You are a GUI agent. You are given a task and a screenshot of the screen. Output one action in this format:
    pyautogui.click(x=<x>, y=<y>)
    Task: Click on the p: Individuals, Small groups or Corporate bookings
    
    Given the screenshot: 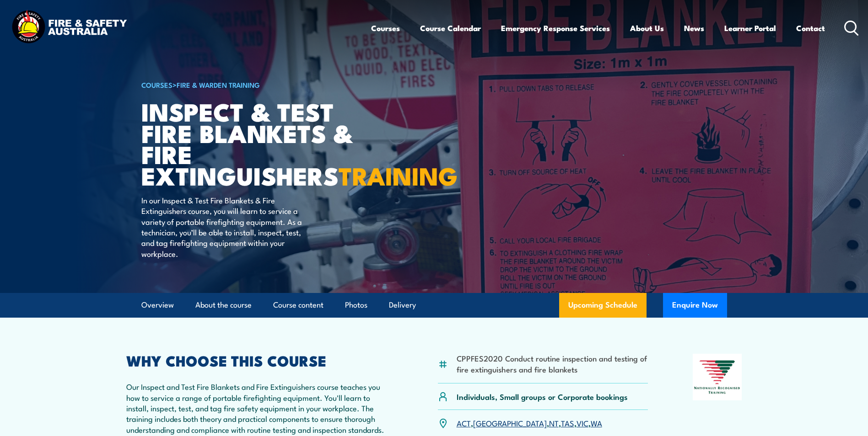 What is the action you would take?
    pyautogui.click(x=542, y=396)
    